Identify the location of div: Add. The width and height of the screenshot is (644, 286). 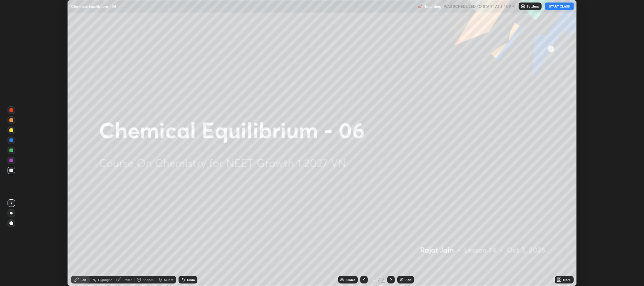
(408, 280).